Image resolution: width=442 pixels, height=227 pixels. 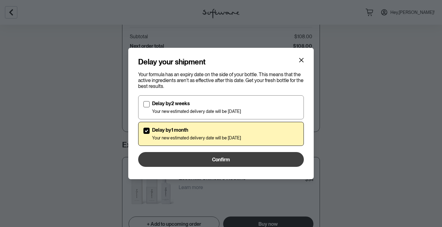 What do you see at coordinates (301, 60) in the screenshot?
I see `button: Close` at bounding box center [301, 60].